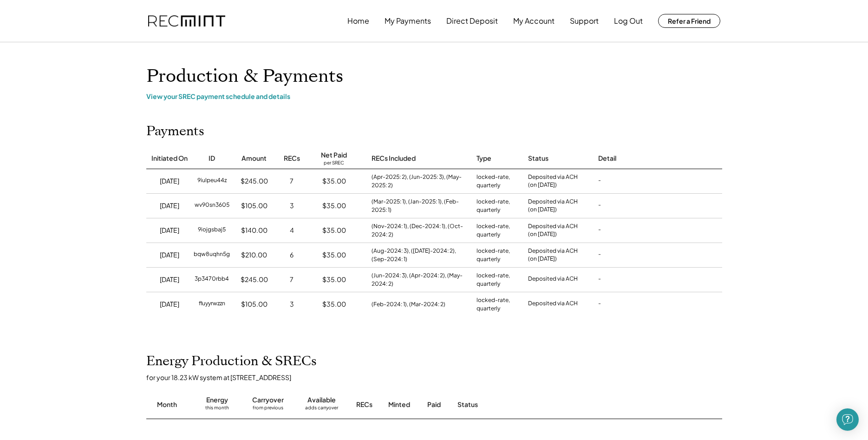 The image size is (868, 440). What do you see at coordinates (254, 158) in the screenshot?
I see `div: Amount` at bounding box center [254, 158].